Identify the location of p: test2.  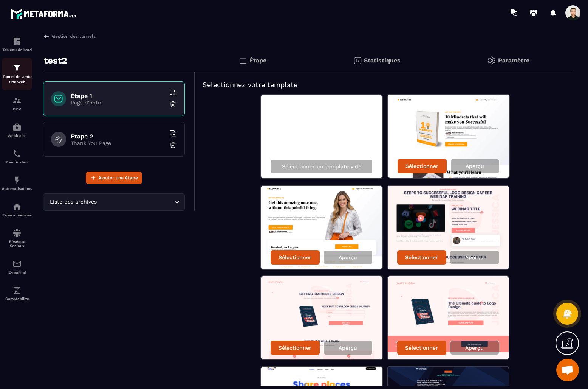
(56, 60).